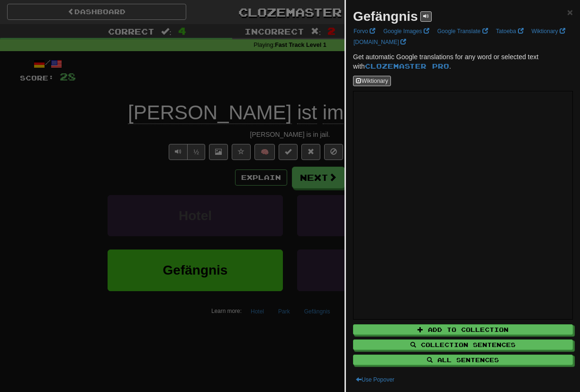  Describe the element at coordinates (407, 65) in the screenshot. I see `a: Clozemaster Pro` at that location.